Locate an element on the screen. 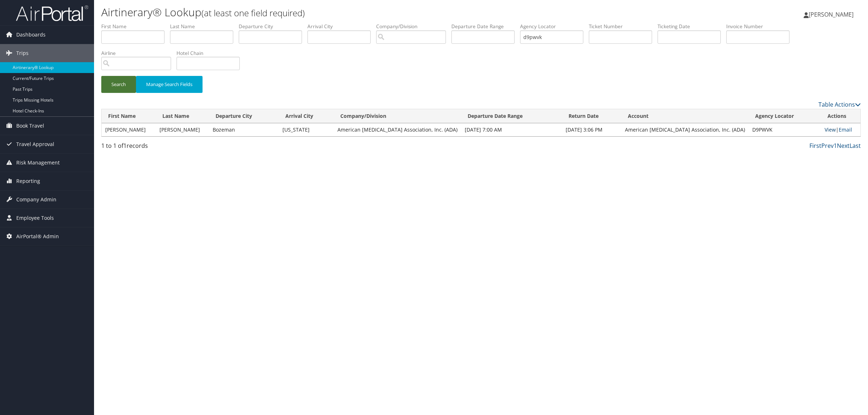  th: Return Date: activate to sort column ascending is located at coordinates (592, 116).